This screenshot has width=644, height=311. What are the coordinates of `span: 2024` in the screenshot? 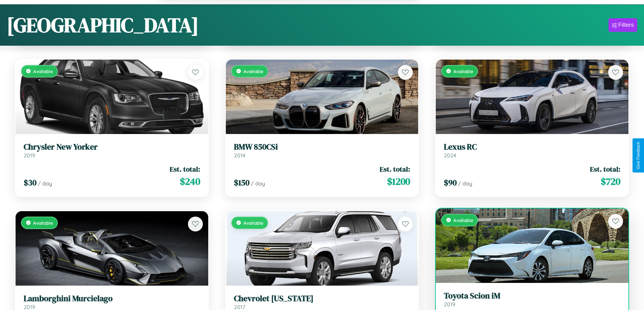 It's located at (450, 155).